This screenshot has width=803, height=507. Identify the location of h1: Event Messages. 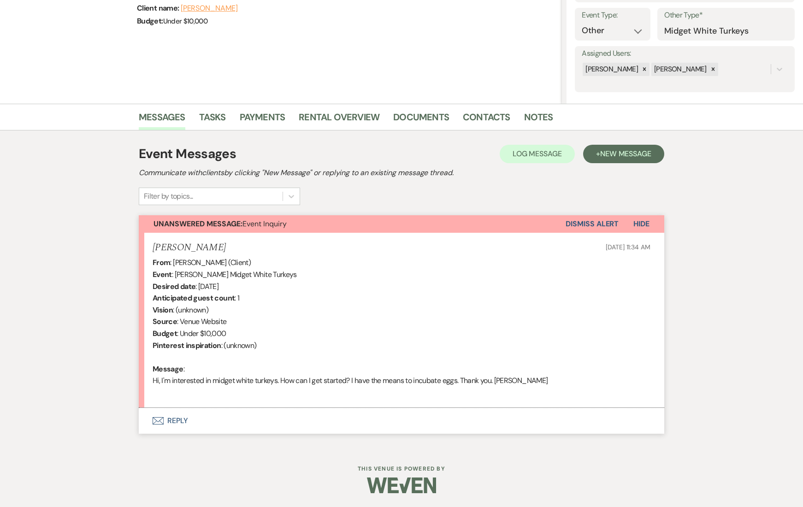
(187, 154).